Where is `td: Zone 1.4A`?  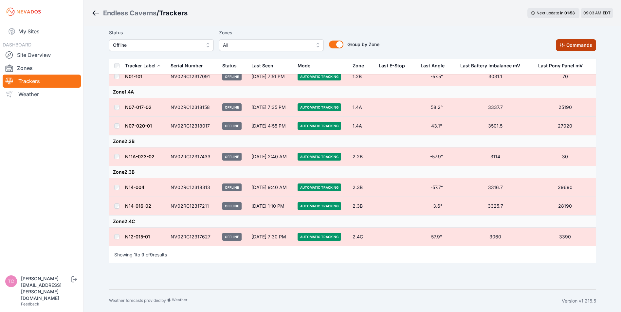 td: Zone 1.4A is located at coordinates (352, 92).